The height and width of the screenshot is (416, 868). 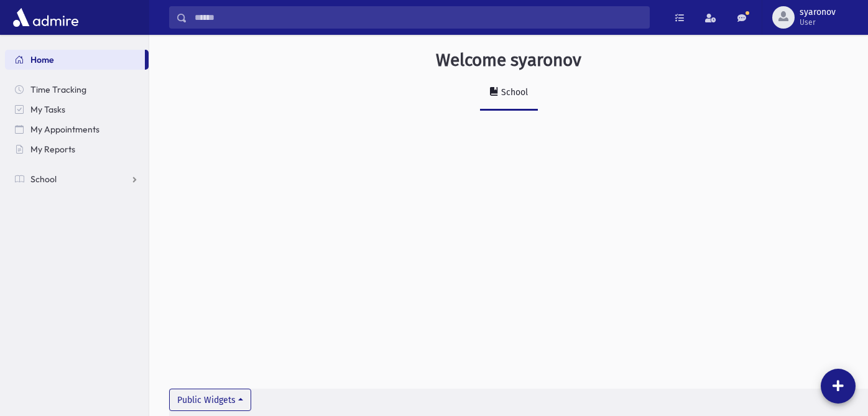 I want to click on button: Public Widgets, so click(x=210, y=400).